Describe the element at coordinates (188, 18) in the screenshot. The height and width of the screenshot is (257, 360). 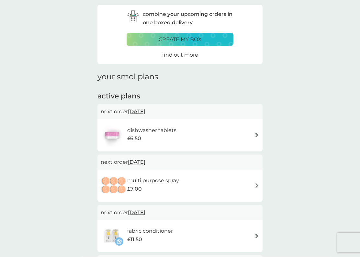
I see `p: combine your upcoming orders in one boxed delivery` at that location.